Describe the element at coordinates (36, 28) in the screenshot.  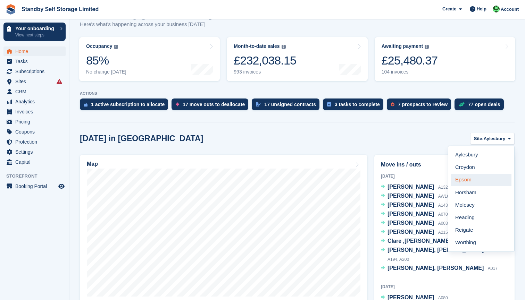
I see `p: Your onboarding` at that location.